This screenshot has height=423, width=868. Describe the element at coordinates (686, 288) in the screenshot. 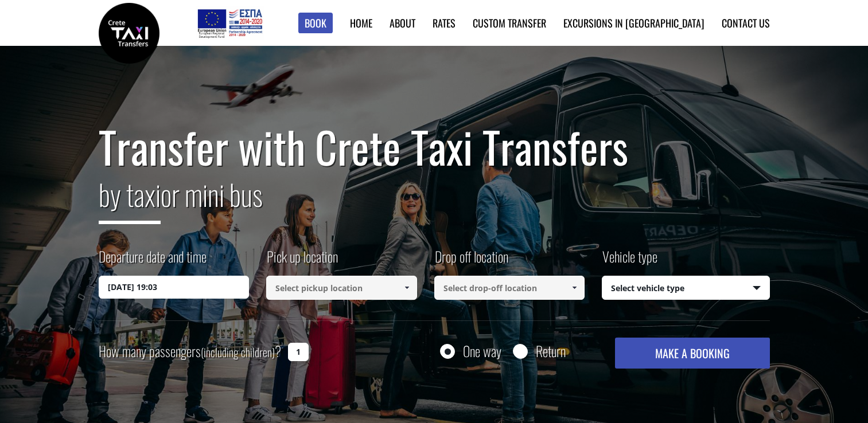

I see `span: Select vehicle type` at that location.